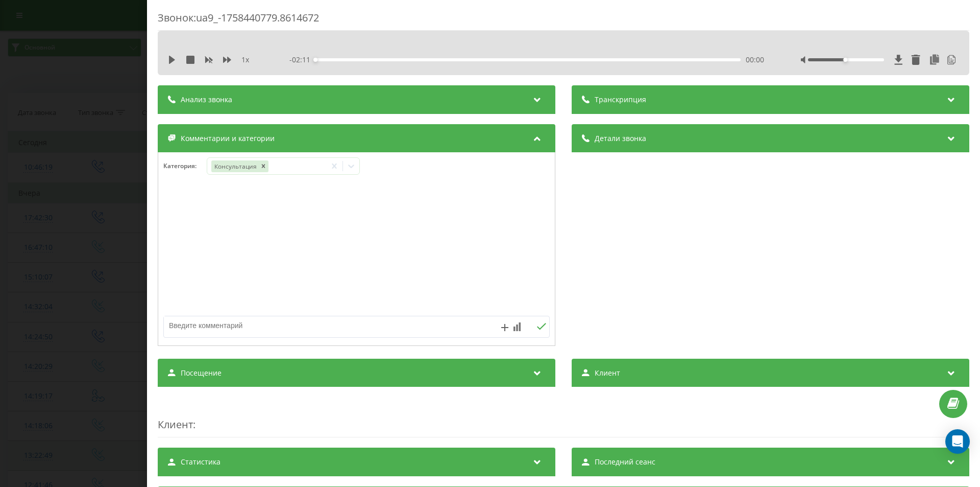 Image resolution: width=980 pixels, height=487 pixels. I want to click on span: Детали звонка, so click(620, 139).